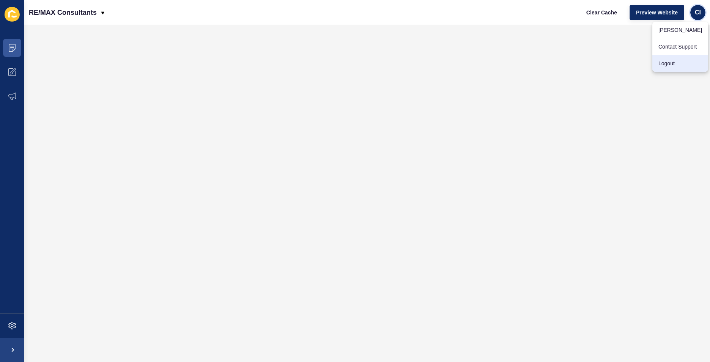  I want to click on p: RE/MAX Consultants, so click(63, 13).